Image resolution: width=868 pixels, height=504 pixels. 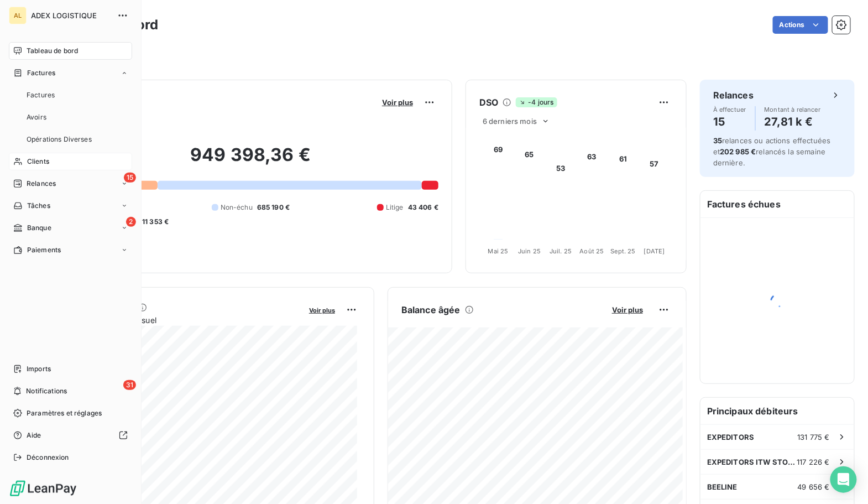 I want to click on span: 685 190 €, so click(x=273, y=207).